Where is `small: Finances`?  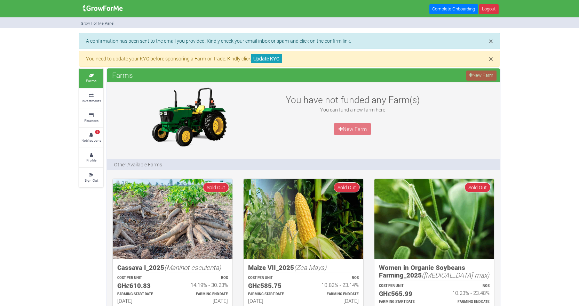
small: Finances is located at coordinates (91, 121).